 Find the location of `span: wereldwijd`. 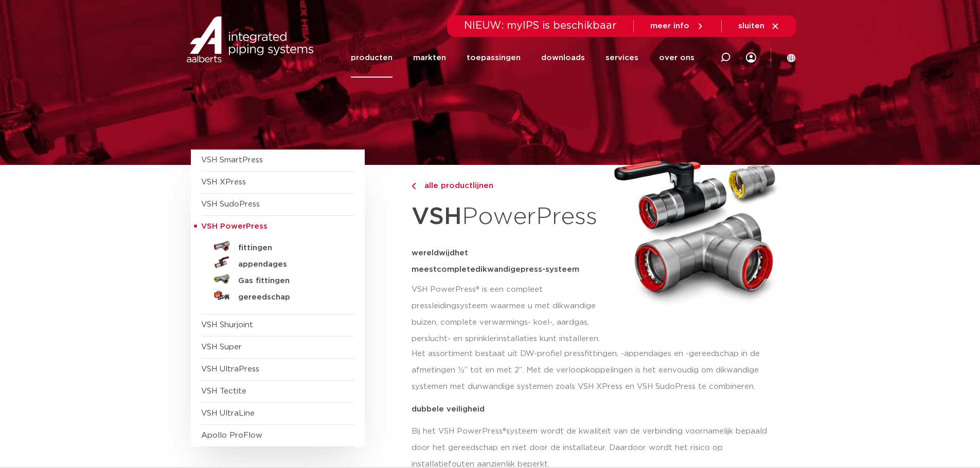

span: wereldwijd is located at coordinates (433, 253).